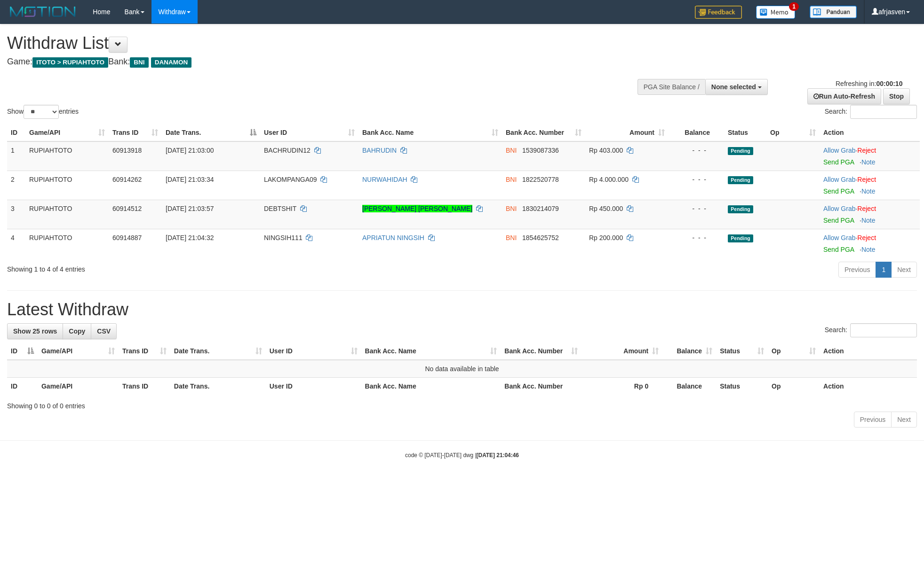 The image size is (924, 576). What do you see at coordinates (103, 331) in the screenshot?
I see `a: CSV` at bounding box center [103, 331].